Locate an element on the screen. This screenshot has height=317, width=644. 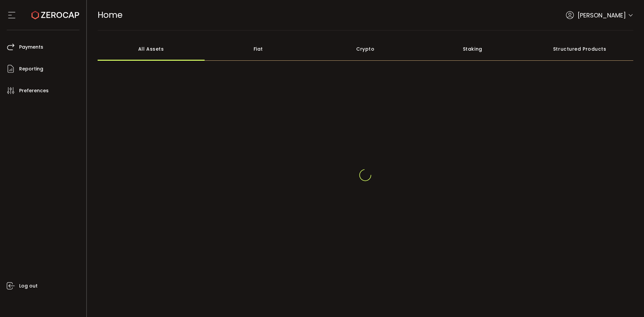
div: Crypto is located at coordinates (366, 49).